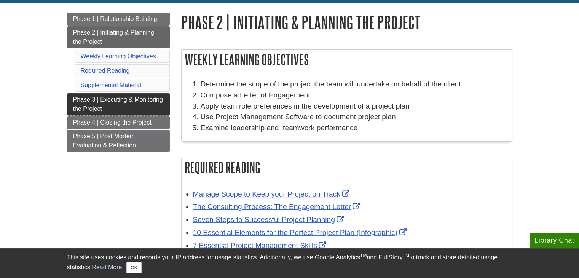  What do you see at coordinates (118, 56) in the screenshot?
I see `a: Weekly Learning Objectives` at bounding box center [118, 56].